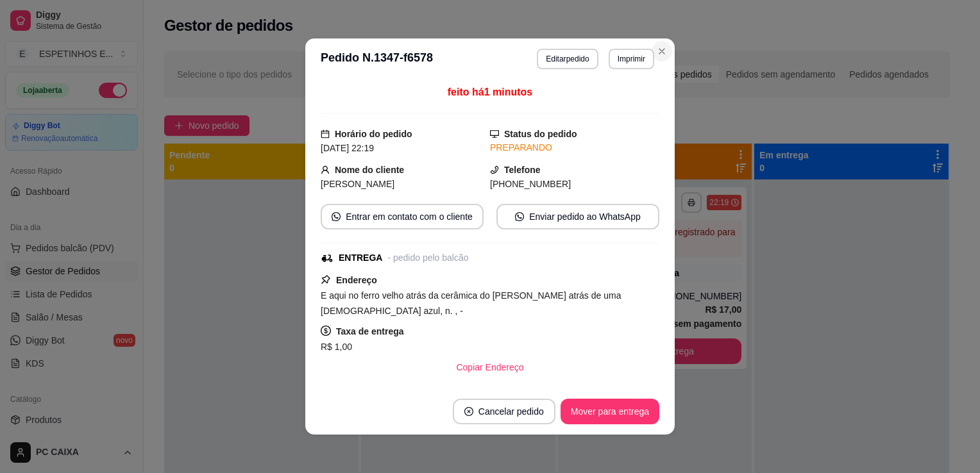  Describe the element at coordinates (336, 347) in the screenshot. I see `span: R$ 1,00` at that location.